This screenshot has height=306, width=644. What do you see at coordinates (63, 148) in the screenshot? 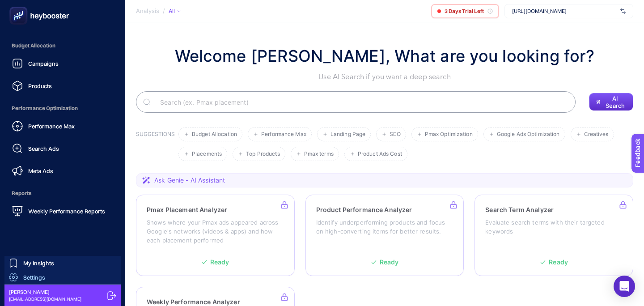
I see `a: Search Ads` at bounding box center [63, 148].